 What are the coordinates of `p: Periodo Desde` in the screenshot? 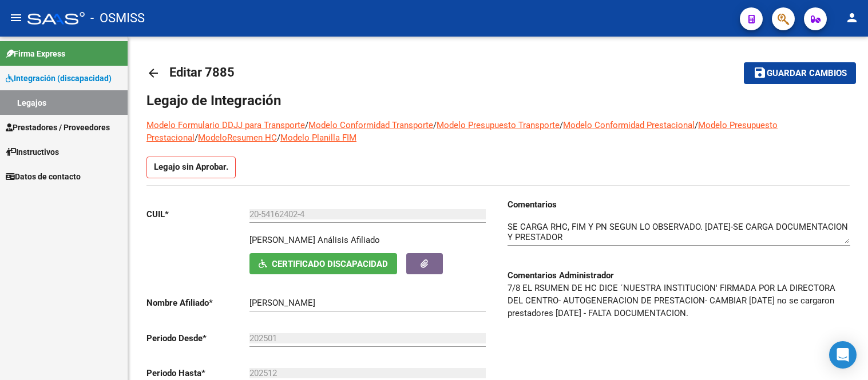 It's located at (198, 339).